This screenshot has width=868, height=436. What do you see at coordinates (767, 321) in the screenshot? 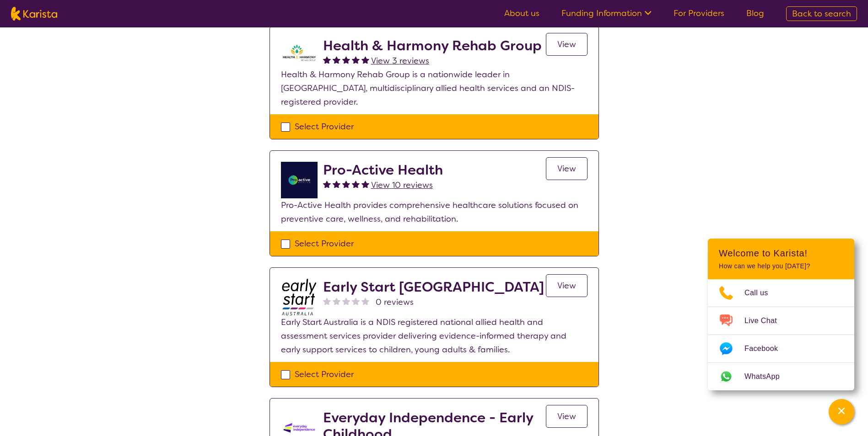
I see `span: Live Chat` at bounding box center [767, 321].